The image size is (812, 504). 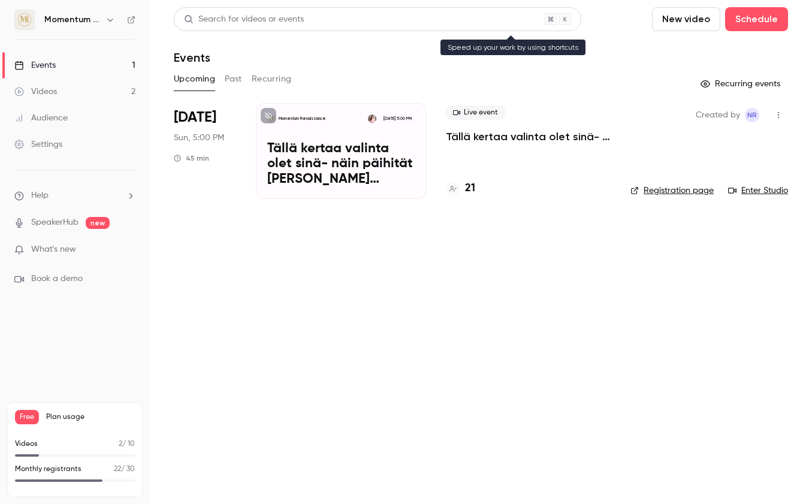 I want to click on span: What's new, so click(x=53, y=249).